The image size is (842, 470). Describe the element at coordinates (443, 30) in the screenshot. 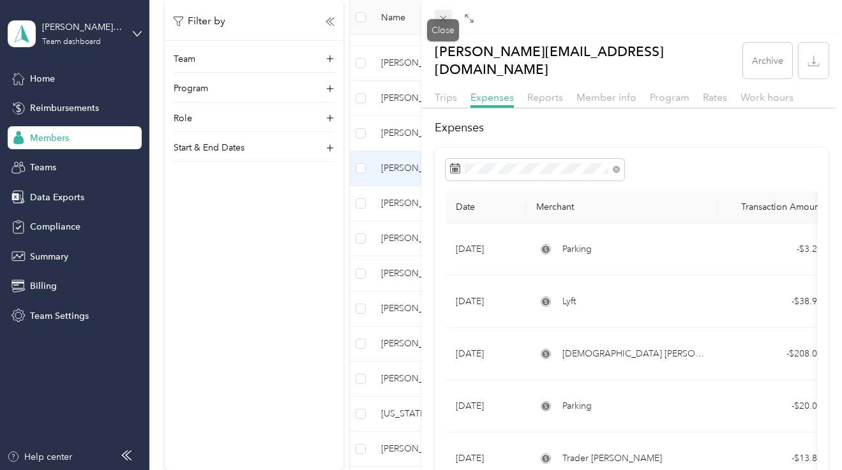

I see `div: Close` at that location.